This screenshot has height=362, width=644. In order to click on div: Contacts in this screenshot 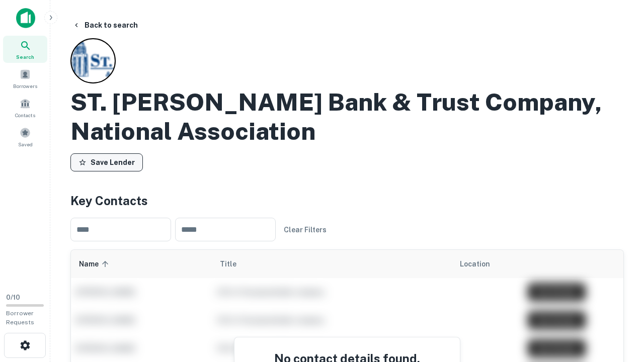, I will do `click(25, 107)`.